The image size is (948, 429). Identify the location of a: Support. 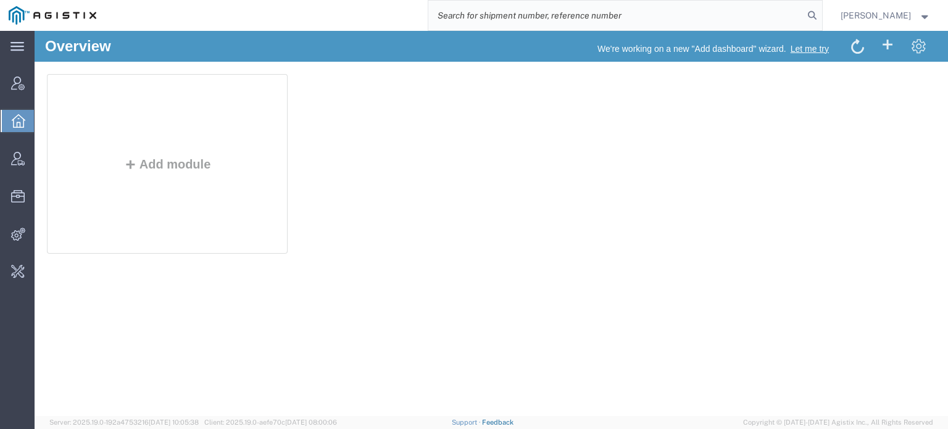
(467, 422).